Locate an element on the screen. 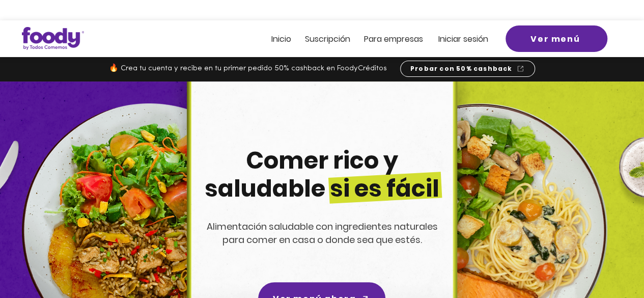 The width and height of the screenshot is (644, 298). span: Ver menú is located at coordinates (555, 39).